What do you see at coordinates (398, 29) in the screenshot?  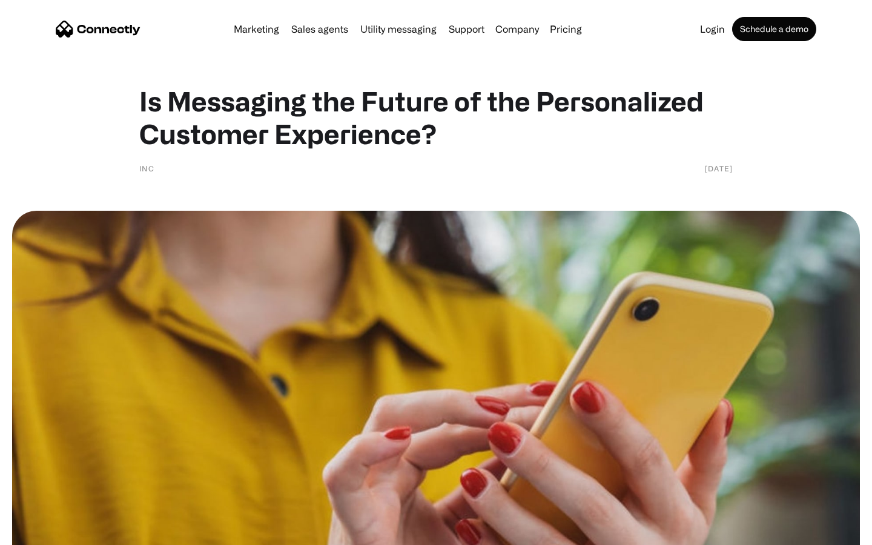 I see `a: Utility messaging` at bounding box center [398, 29].